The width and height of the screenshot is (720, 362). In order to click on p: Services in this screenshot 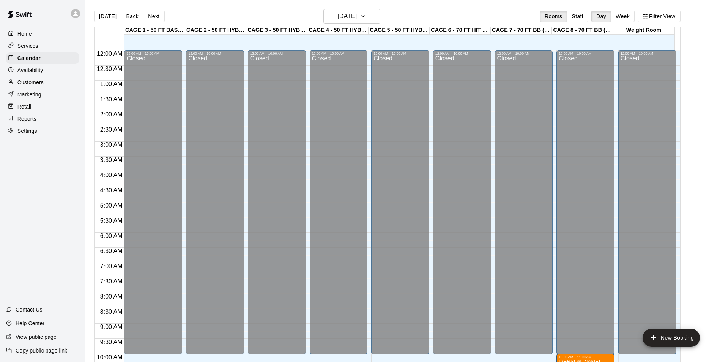, I will do `click(28, 46)`.